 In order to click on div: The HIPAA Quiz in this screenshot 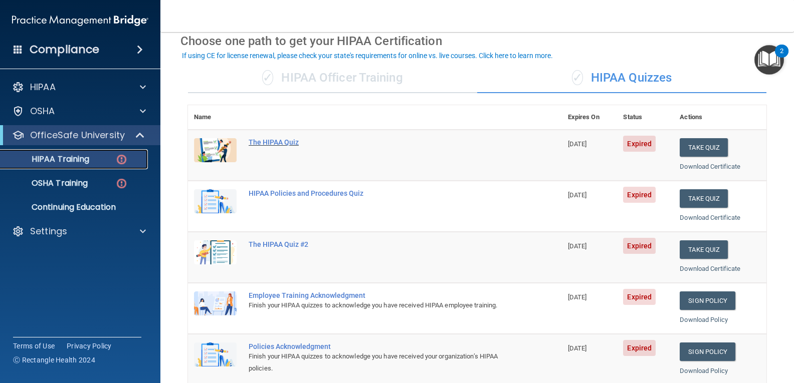, I will do `click(380, 142)`.